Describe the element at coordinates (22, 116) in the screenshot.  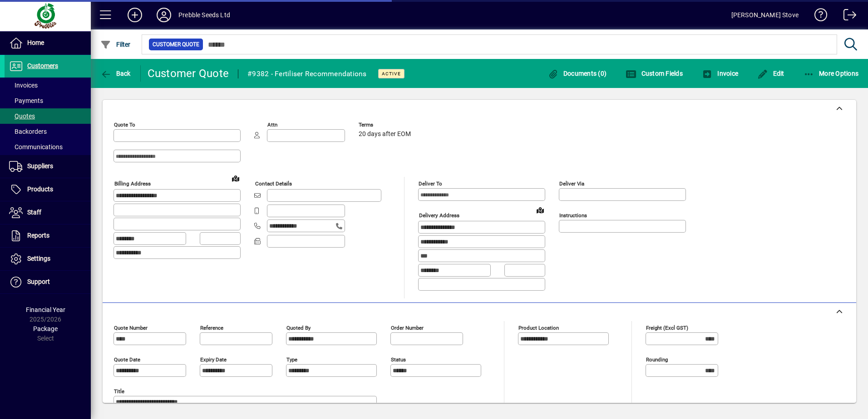
I see `span: Quotes` at that location.